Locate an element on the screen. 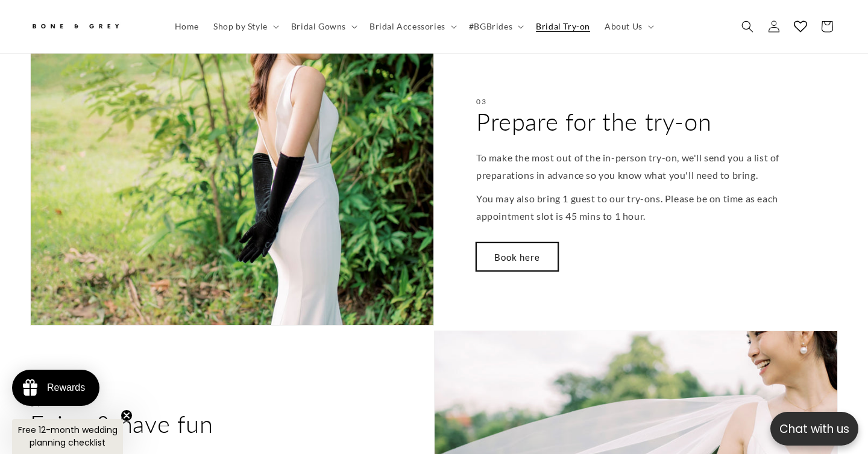 This screenshot has width=868, height=454. summary: Bridal Accessories is located at coordinates (411, 26).